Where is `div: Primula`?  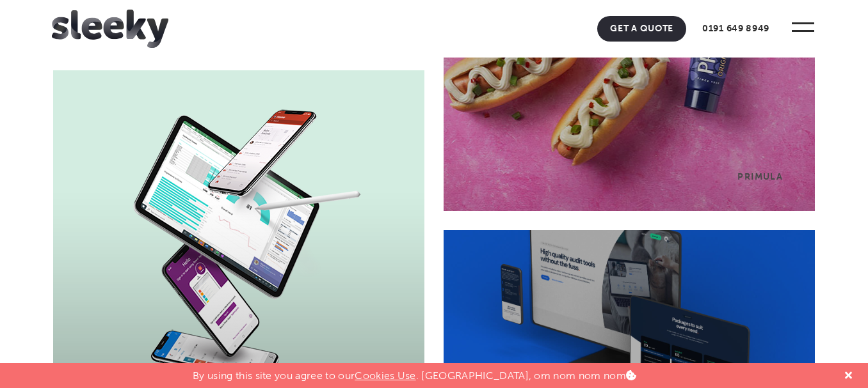 div: Primula is located at coordinates (760, 177).